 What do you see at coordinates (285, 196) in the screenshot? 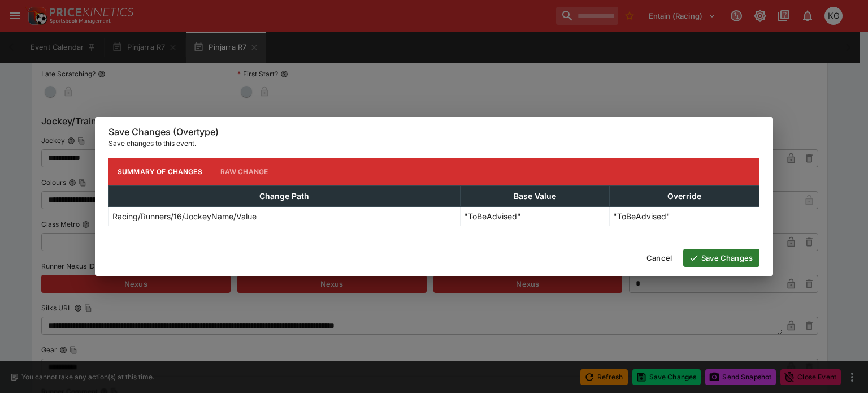
I see `th: Change Path` at bounding box center [285, 196].